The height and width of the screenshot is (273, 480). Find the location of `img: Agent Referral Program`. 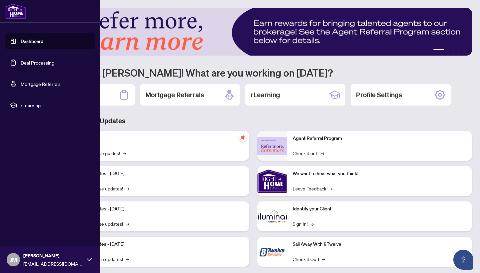

img: Agent Referral Program is located at coordinates (272, 146).